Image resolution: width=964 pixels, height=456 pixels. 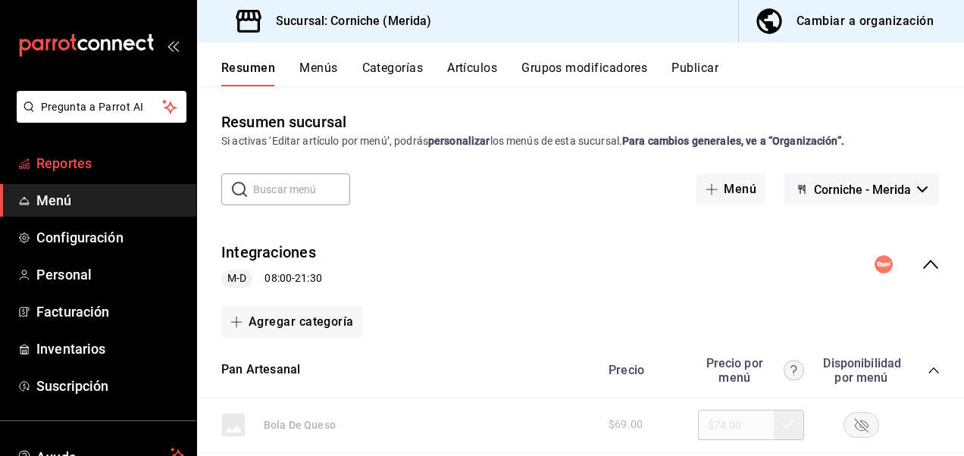 What do you see at coordinates (593, 73) in the screenshot?
I see `div: navigation tabs` at bounding box center [593, 73].